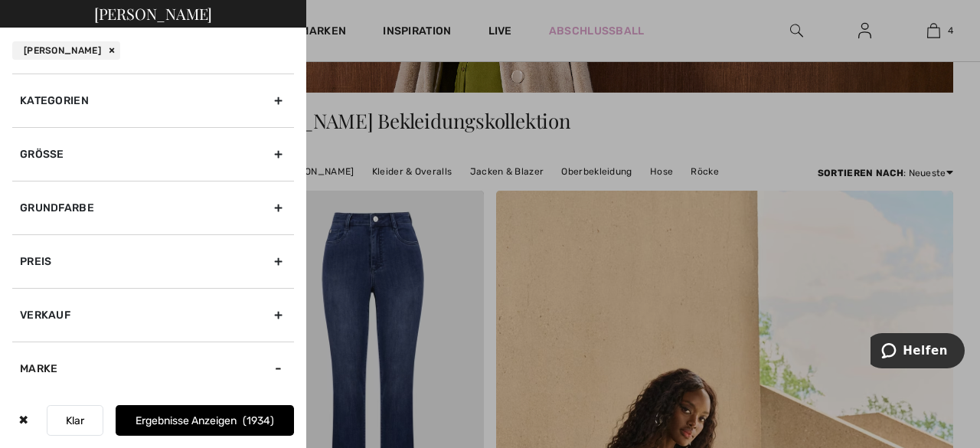  I want to click on font: Kategorien, so click(55, 101).